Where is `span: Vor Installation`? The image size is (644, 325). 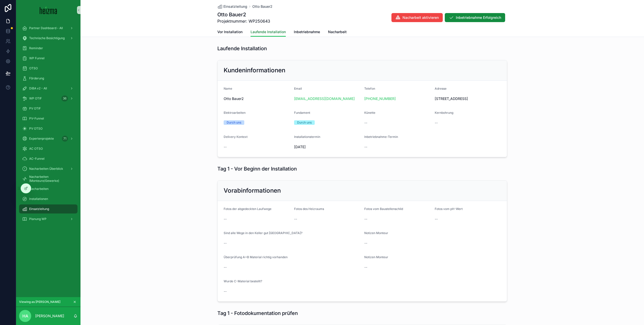
span: Vor Installation is located at coordinates (230, 32).